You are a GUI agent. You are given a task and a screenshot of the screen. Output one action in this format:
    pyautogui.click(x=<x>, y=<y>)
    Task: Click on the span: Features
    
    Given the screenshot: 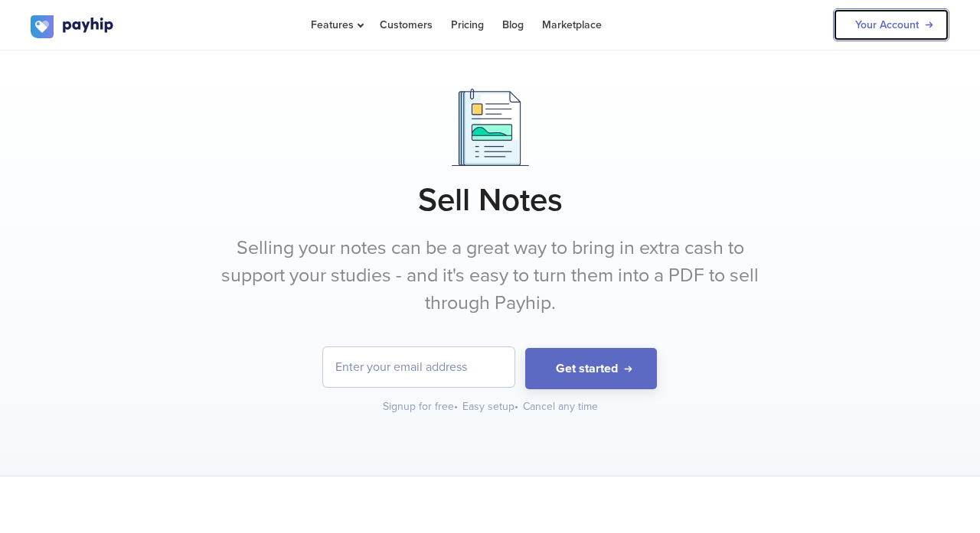 What is the action you would take?
    pyautogui.click(x=336, y=25)
    